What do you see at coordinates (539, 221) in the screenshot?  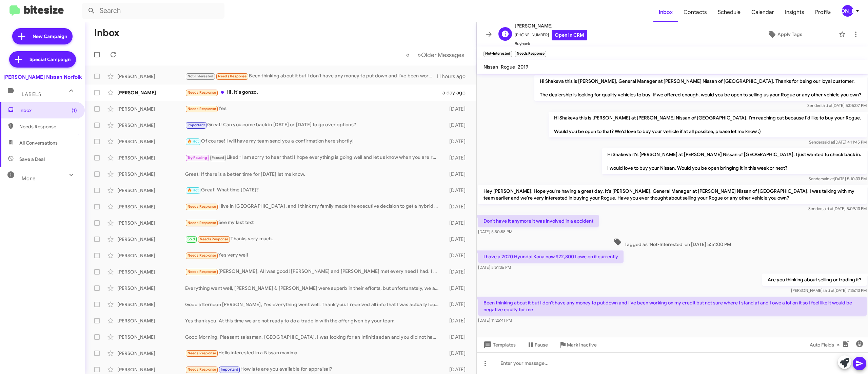 I see `p: Don't have it anymore it was involved in a accident` at bounding box center [539, 221].